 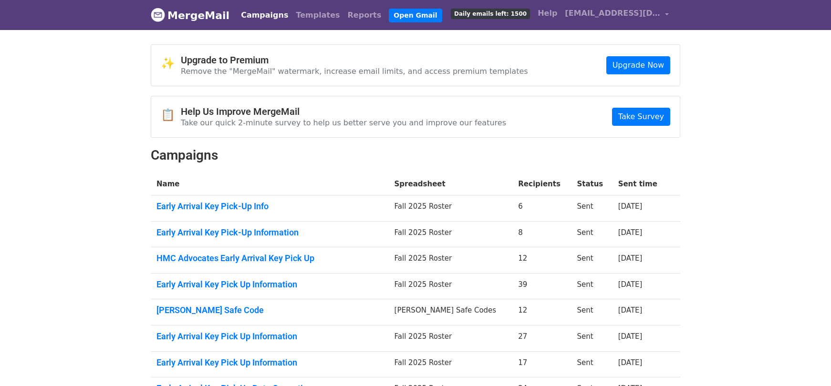 What do you see at coordinates (264, 15) in the screenshot?
I see `a: Campaigns` at bounding box center [264, 15].